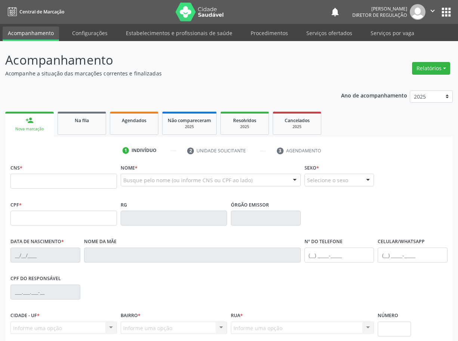 This screenshot has width=458, height=341. Describe the element at coordinates (100, 242) in the screenshot. I see `label: Nome da mãe` at that location.